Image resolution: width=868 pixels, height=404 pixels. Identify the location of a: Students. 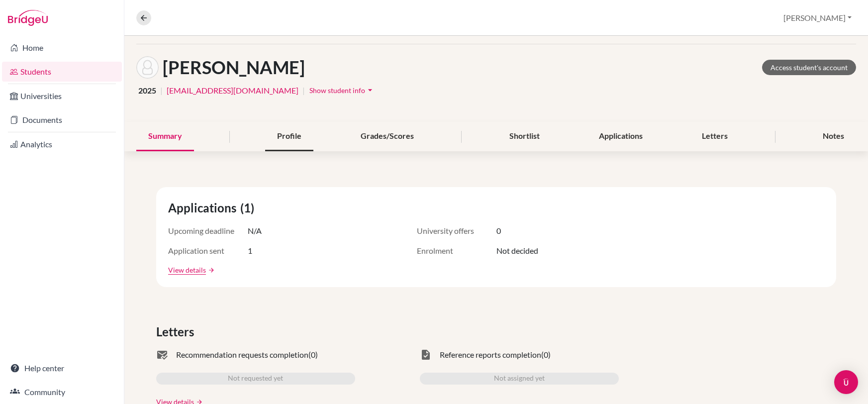
(62, 72).